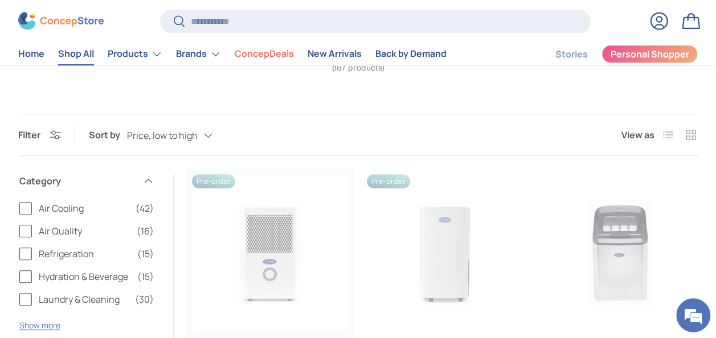 The image size is (716, 338). Describe the element at coordinates (112, 156) in the screenshot. I see `span: We're online!` at that location.